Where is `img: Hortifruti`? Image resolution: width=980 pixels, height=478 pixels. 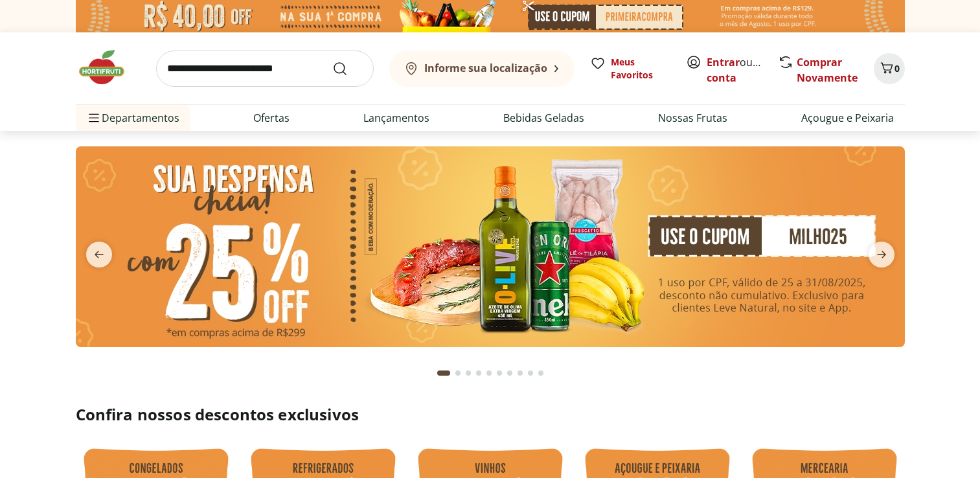 img: Hortifruti is located at coordinates (108, 67).